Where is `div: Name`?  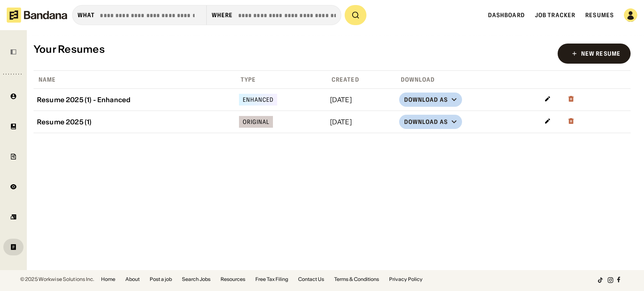 div: Name is located at coordinates (45, 79).